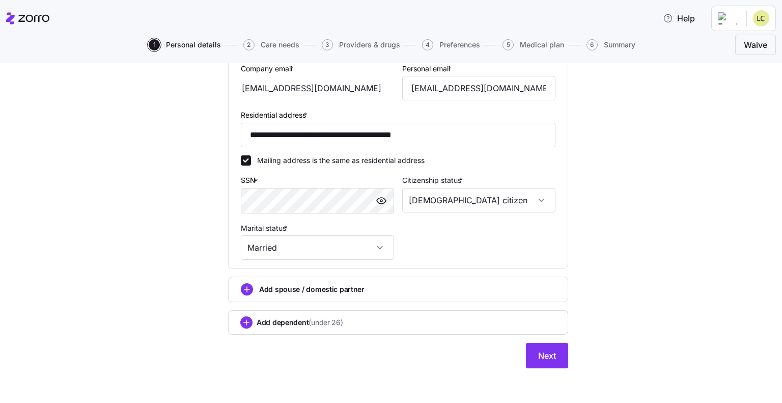  I want to click on span: Waive, so click(756, 45).